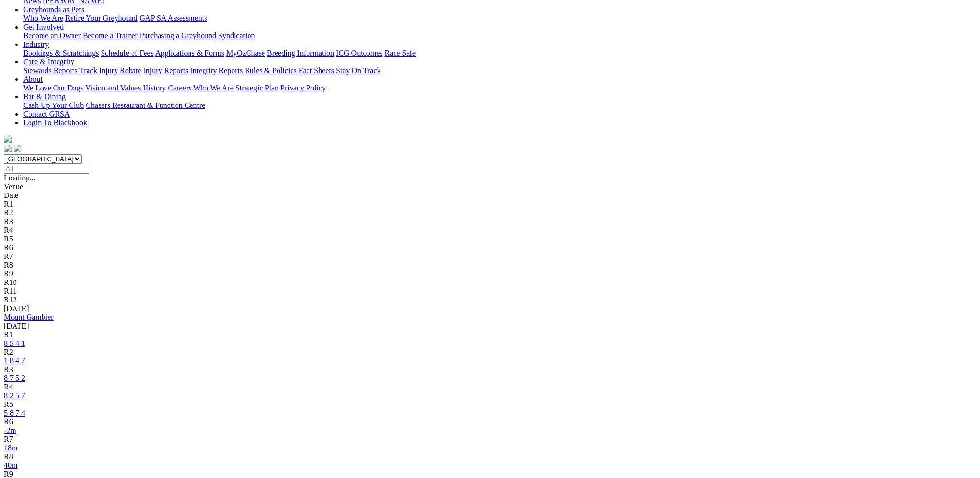 The width and height of the screenshot is (980, 478). I want to click on a: Chasers Restaurant & Function Centre, so click(145, 105).